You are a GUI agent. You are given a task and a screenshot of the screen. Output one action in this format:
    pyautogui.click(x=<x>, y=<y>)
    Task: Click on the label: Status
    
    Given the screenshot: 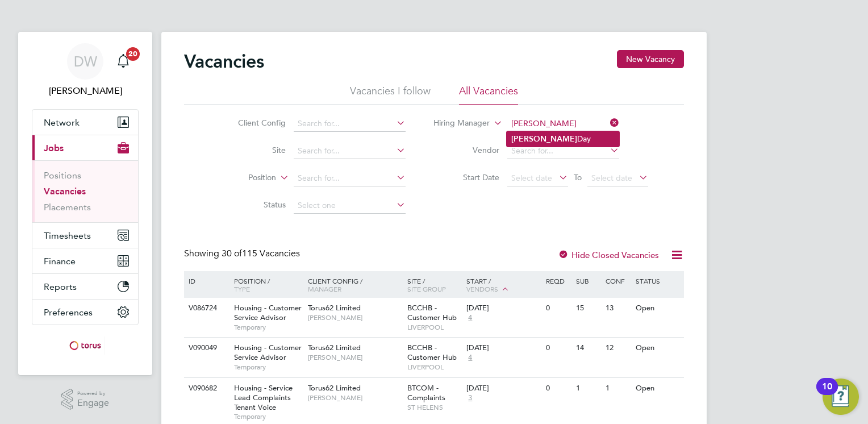 What is the action you would take?
    pyautogui.click(x=252, y=205)
    